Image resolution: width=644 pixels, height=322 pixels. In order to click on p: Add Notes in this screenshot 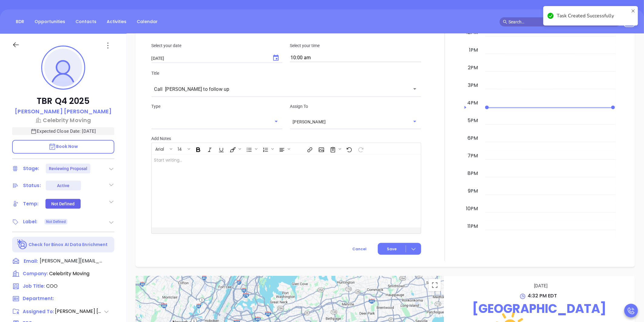, I will do `click(286, 138)`.